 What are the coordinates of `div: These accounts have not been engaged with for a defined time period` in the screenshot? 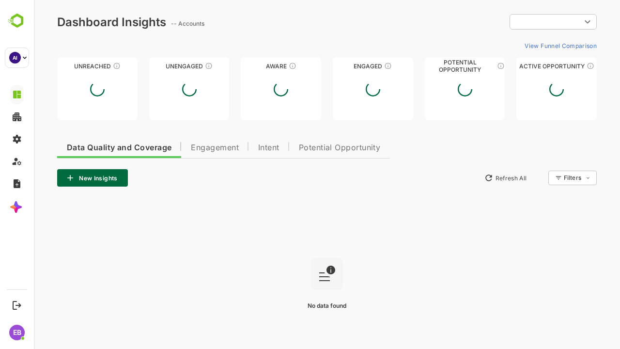 It's located at (83, 66).